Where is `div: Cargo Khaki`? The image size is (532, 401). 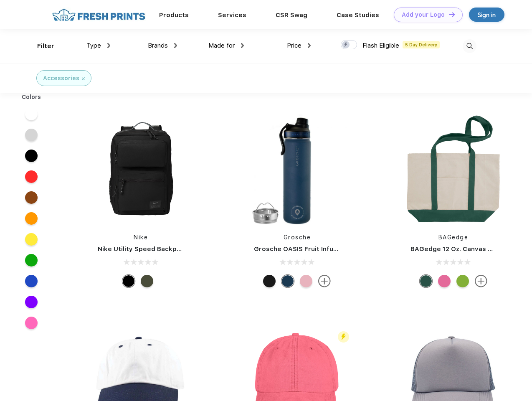
div: Cargo Khaki is located at coordinates (147, 281).